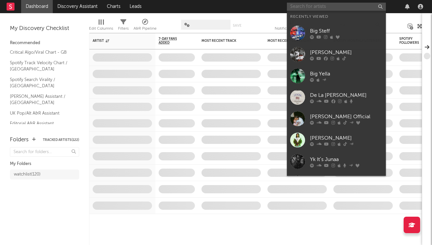 This screenshot has width=432, height=245. I want to click on div: My Folders, so click(45, 164).